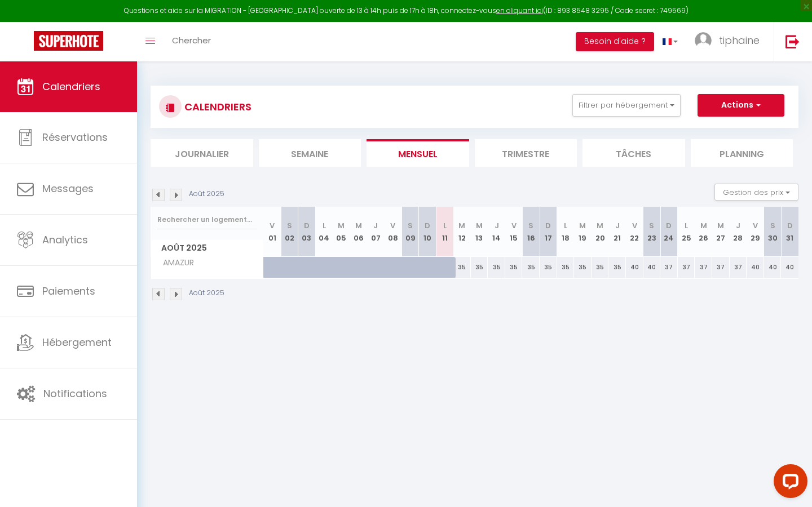  I want to click on th: 30, so click(772, 232).